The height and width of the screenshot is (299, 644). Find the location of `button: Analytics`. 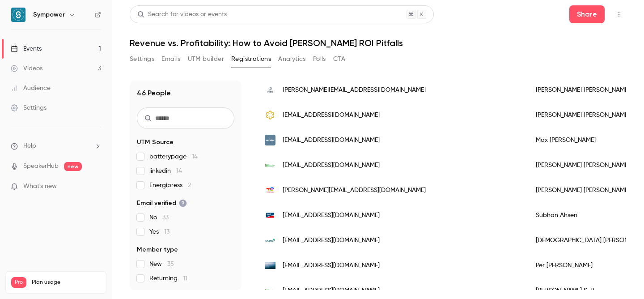

button: Analytics is located at coordinates (292, 59).